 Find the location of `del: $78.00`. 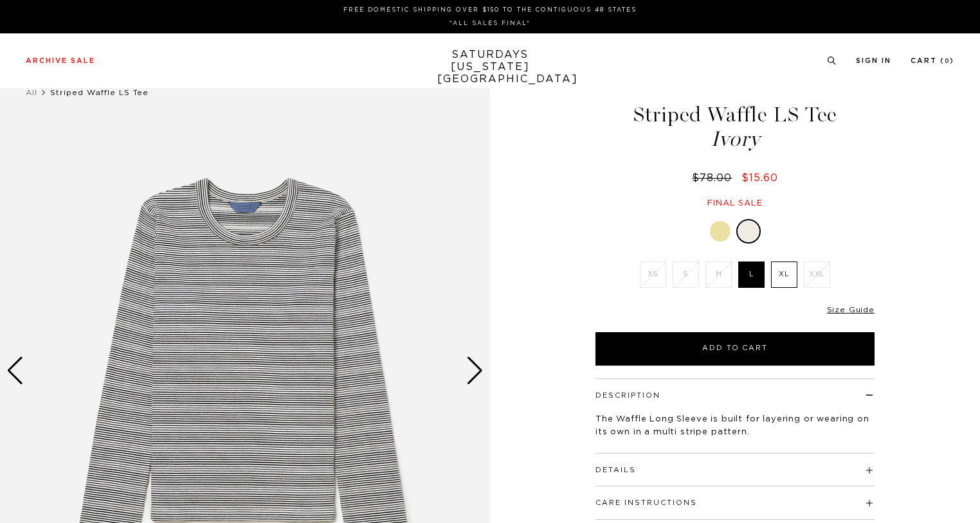

del: $78.00 is located at coordinates (714, 178).